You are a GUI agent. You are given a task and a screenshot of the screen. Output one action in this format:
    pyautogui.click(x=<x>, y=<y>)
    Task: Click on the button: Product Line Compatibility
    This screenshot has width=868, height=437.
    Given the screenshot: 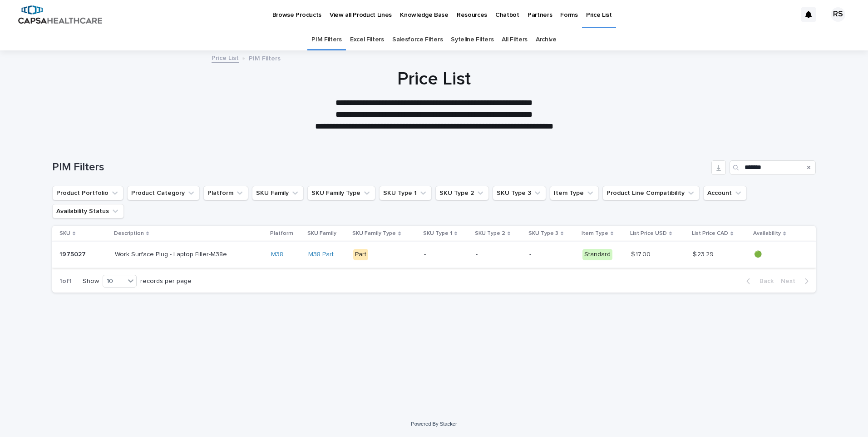 What is the action you would take?
    pyautogui.click(x=651, y=193)
    